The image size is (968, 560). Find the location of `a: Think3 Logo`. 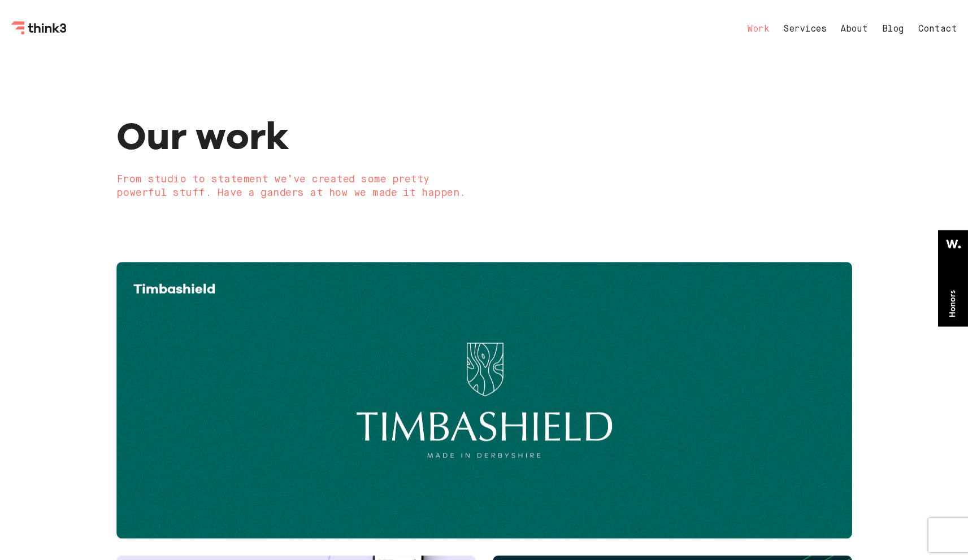

a: Think3 Logo is located at coordinates (40, 31).